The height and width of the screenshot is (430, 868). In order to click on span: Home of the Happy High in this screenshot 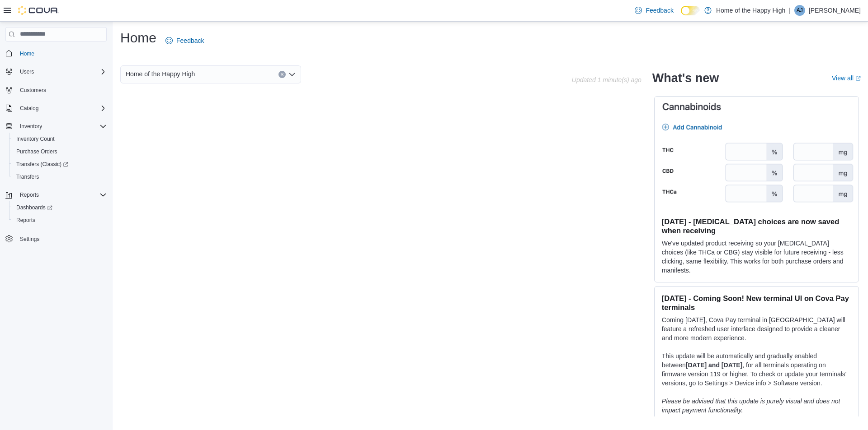, I will do `click(160, 74)`.